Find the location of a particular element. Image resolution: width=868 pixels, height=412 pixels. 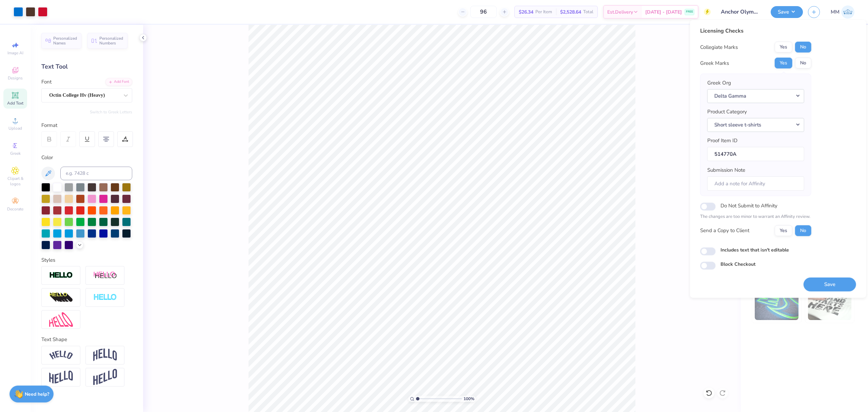

strong: Need help? is located at coordinates (37, 394).